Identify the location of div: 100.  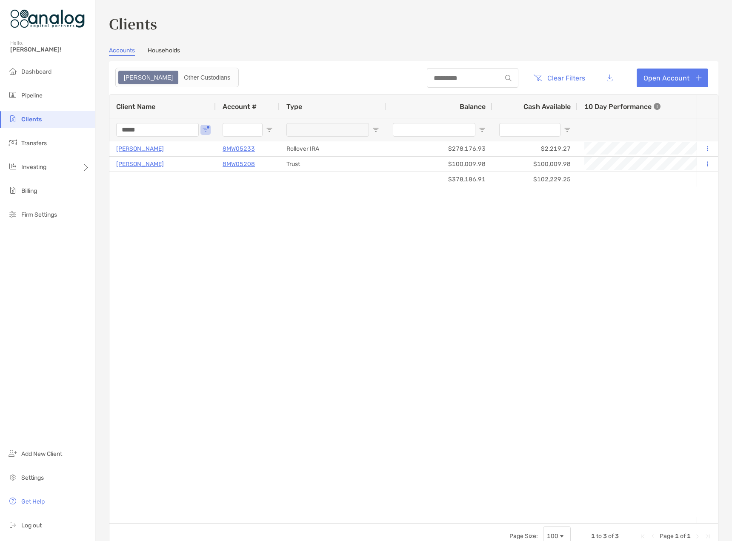
(553, 536).